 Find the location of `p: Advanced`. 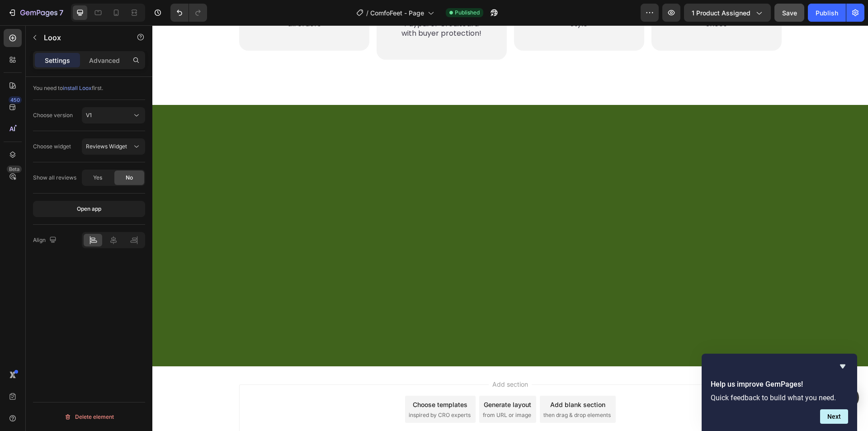

p: Advanced is located at coordinates (104, 60).